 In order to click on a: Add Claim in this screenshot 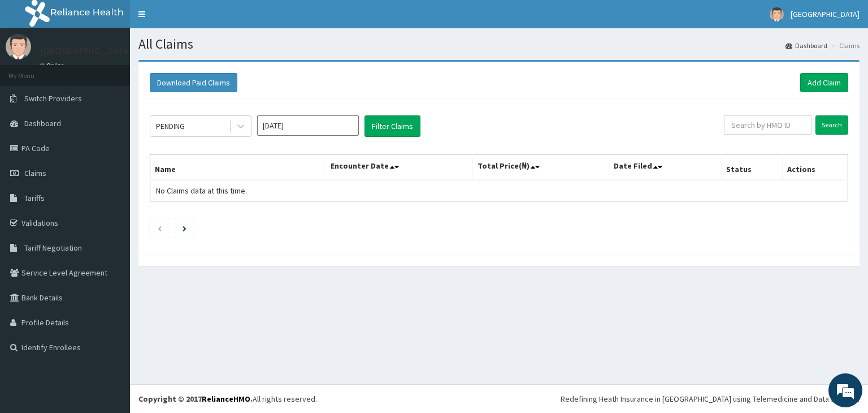, I will do `click(824, 82)`.